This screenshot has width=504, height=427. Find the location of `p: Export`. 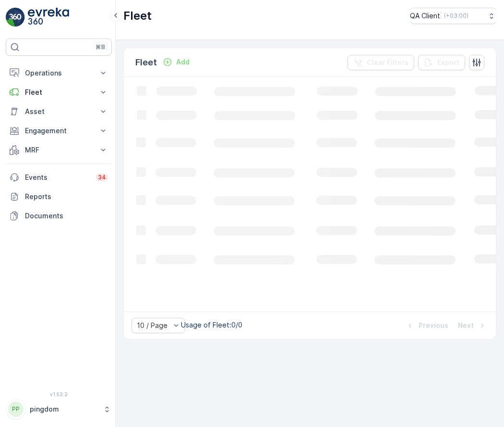

p: Export is located at coordinates (449, 62).